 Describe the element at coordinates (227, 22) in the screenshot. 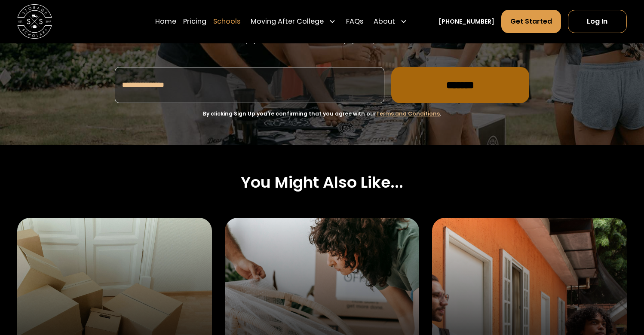

I see `a: Schools` at that location.